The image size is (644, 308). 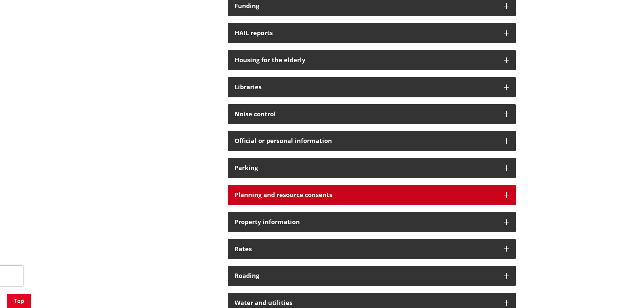 What do you see at coordinates (366, 33) in the screenshot?
I see `h3: HAIL reports` at bounding box center [366, 33].